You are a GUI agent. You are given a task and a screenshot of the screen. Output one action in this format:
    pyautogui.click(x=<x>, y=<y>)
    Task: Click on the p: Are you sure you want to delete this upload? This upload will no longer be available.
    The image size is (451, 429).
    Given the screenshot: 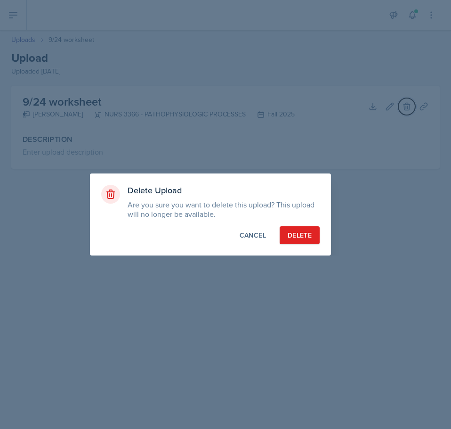 What is the action you would take?
    pyautogui.click(x=224, y=209)
    